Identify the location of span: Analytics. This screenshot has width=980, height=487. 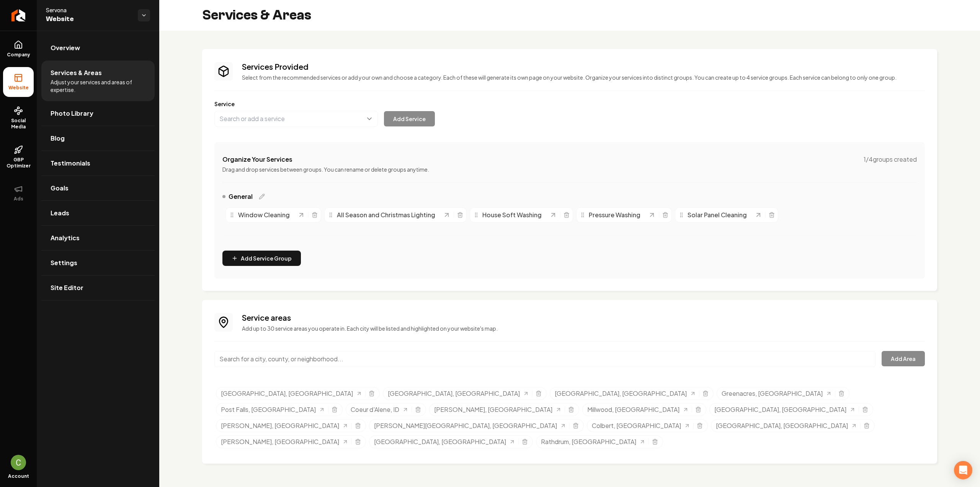
(65, 238).